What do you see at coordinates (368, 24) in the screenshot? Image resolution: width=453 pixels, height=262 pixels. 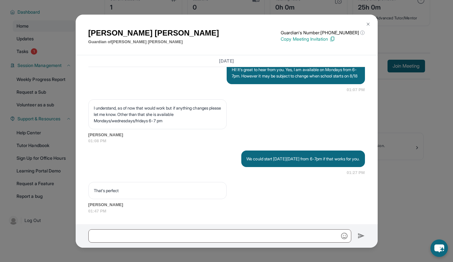 I see `img: Close Icon` at bounding box center [368, 24].